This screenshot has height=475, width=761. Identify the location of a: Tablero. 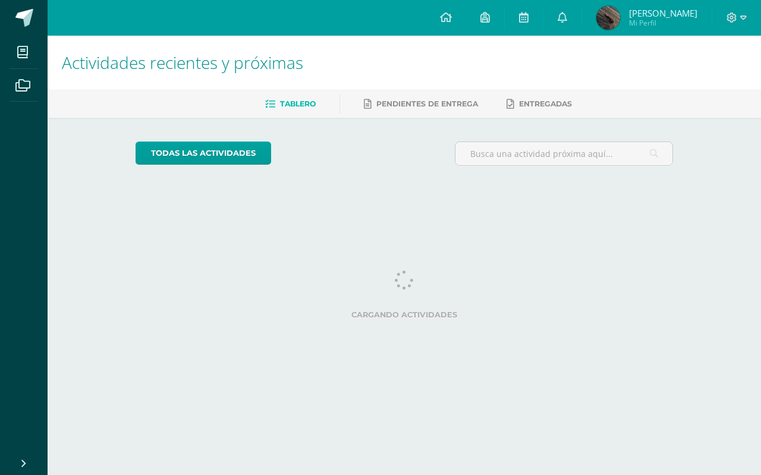
(290, 104).